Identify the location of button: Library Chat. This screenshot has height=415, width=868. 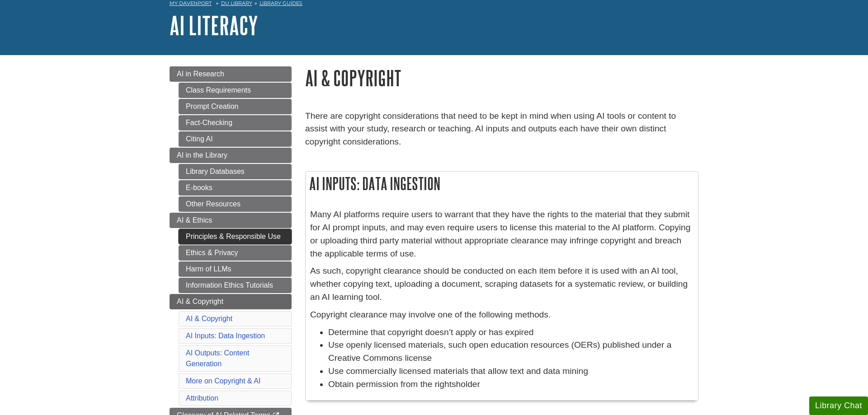
(838, 406).